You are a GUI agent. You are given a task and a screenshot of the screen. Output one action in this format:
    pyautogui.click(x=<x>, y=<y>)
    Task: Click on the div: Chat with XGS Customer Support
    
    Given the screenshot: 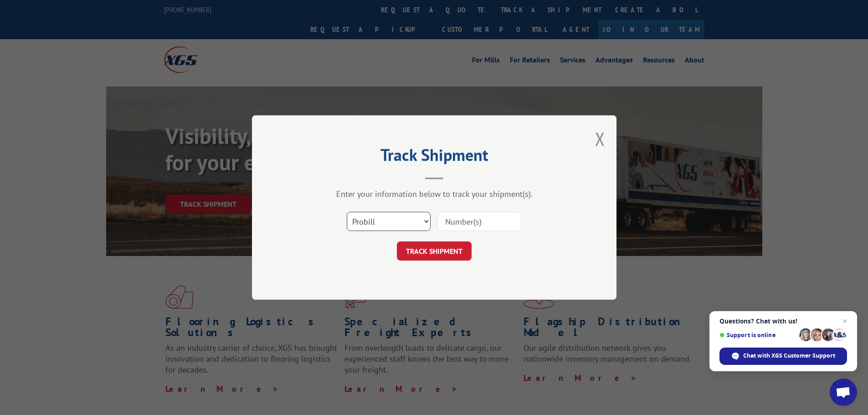 What is the action you would take?
    pyautogui.click(x=783, y=357)
    